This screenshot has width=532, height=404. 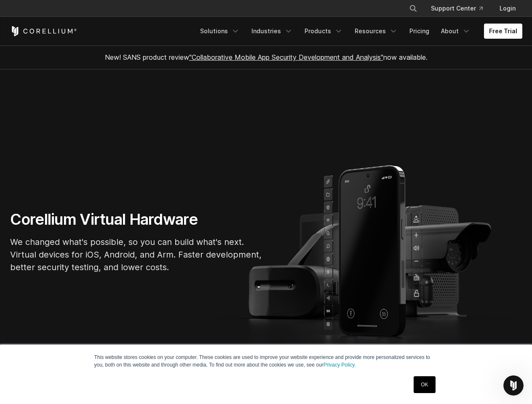 I want to click on button: Search, so click(x=413, y=9).